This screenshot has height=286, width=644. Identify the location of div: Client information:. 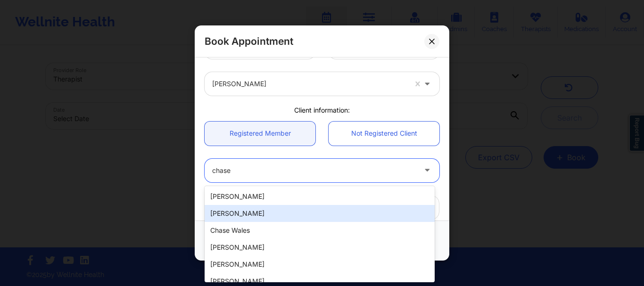
(322, 110).